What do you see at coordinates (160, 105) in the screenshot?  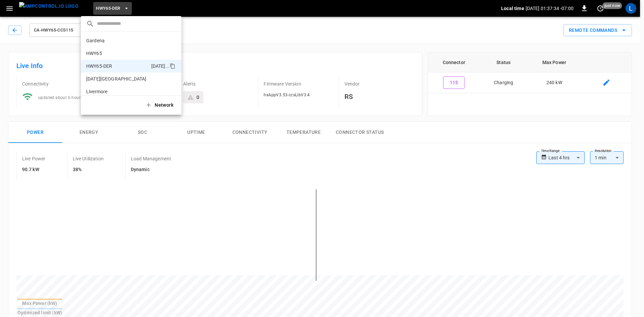 I see `button: Network` at bounding box center [160, 105].